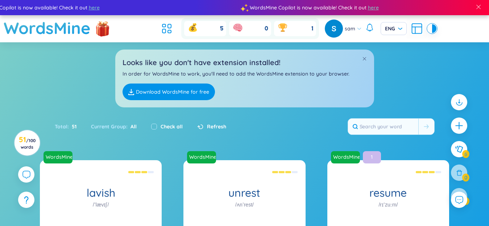  I want to click on img: avatar, so click(334, 29).